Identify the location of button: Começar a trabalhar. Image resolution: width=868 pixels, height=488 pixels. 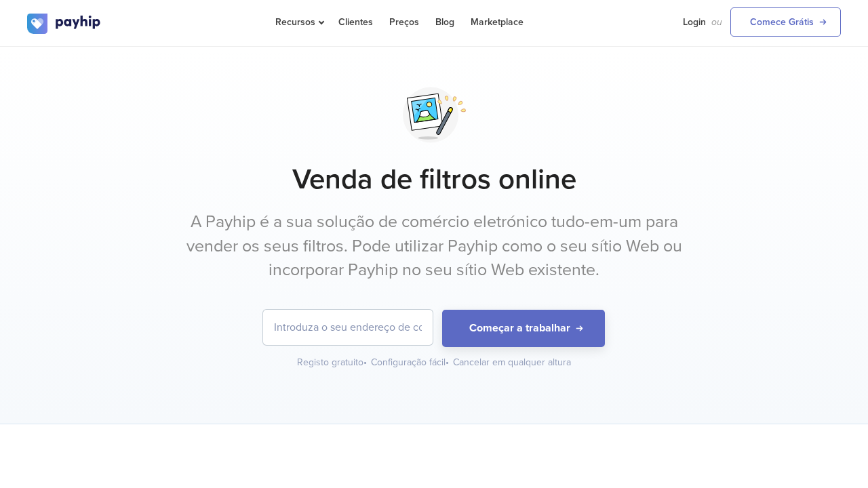
(524, 328).